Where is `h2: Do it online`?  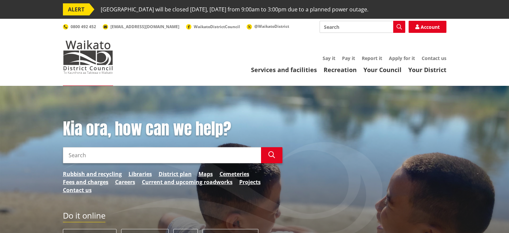 h2: Do it online is located at coordinates (84, 216).